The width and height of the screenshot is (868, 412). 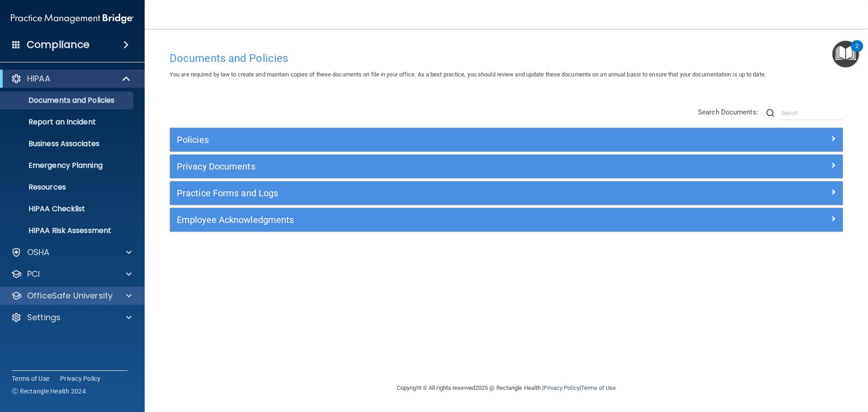 I want to click on h5: Privacy Documents, so click(x=423, y=166).